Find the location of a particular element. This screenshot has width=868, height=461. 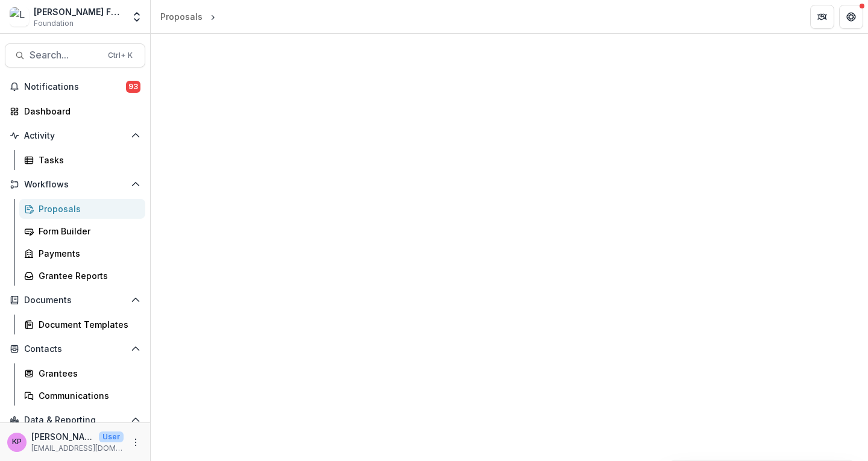

button: Open Workflows is located at coordinates (75, 185).